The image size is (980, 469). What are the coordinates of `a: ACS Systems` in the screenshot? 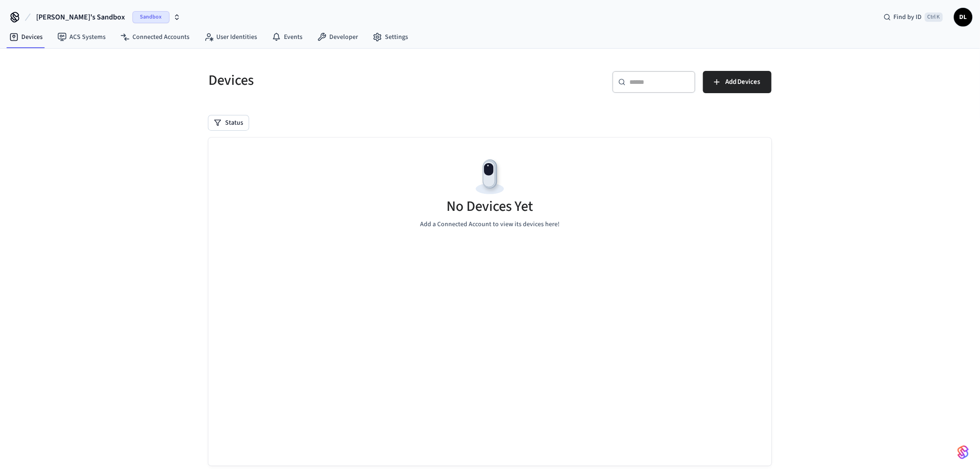 It's located at (81, 37).